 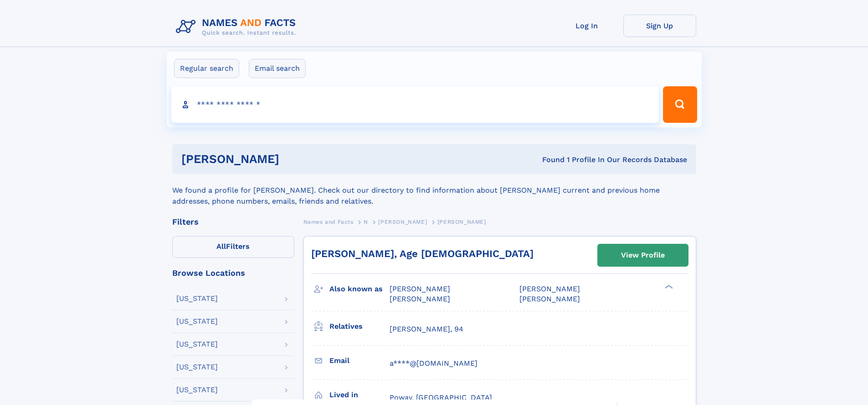 I want to click on h3: Relatives, so click(x=359, y=326).